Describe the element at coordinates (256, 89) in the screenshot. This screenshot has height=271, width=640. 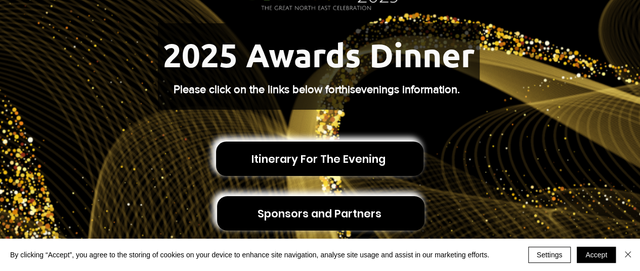
I see `span: Please click on the links below for` at that location.